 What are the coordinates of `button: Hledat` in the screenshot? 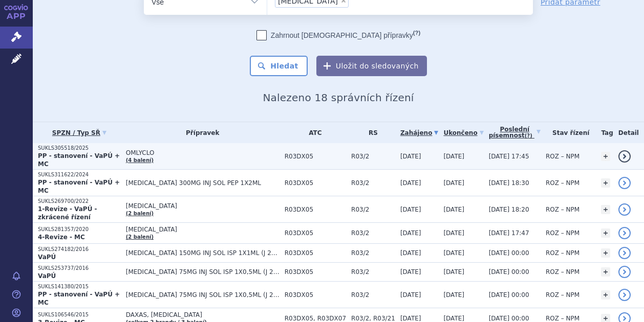 It's located at (279, 66).